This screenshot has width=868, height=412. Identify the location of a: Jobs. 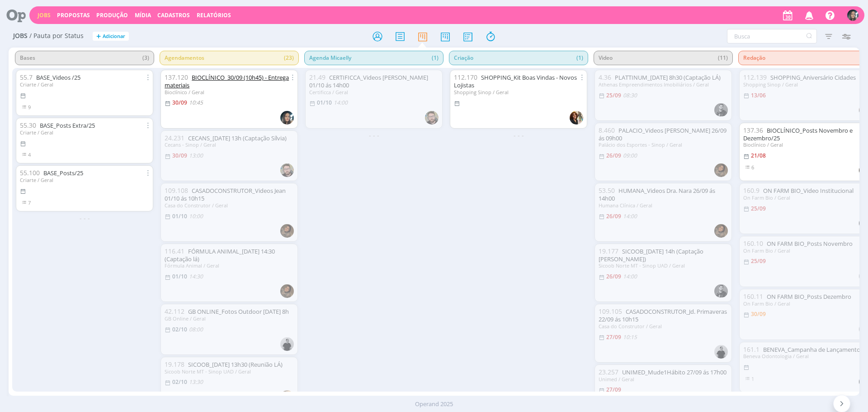
(44, 15).